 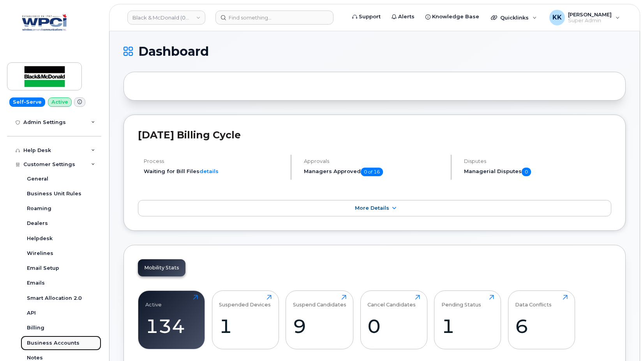 What do you see at coordinates (171, 326) in the screenshot?
I see `div: 134` at bounding box center [171, 326].